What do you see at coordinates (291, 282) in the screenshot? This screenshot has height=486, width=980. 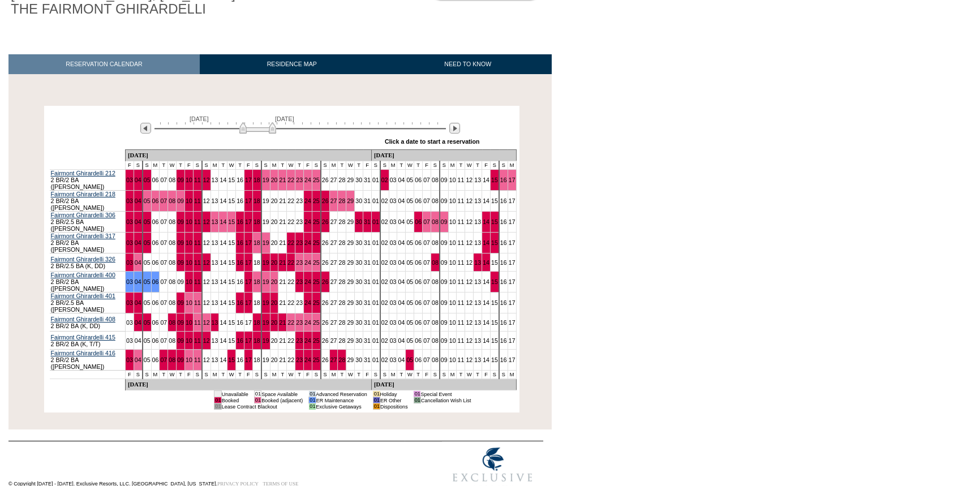 I see `a: 22` at bounding box center [291, 282].